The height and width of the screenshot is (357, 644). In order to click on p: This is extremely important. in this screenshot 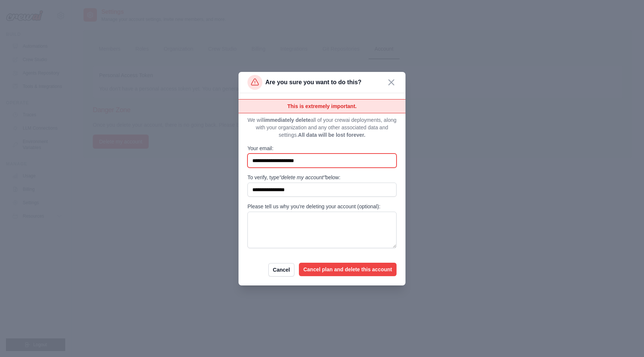, I will do `click(322, 106)`.